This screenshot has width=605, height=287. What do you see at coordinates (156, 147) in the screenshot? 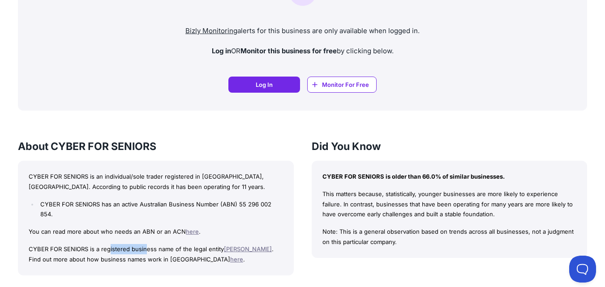
I see `h3: About CYBER FOR SENIORS` at bounding box center [156, 147].